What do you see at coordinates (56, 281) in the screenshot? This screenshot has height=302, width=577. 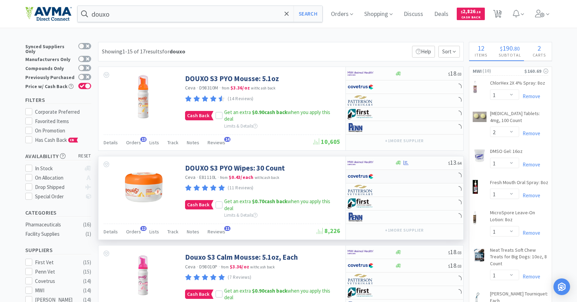 I see `div: Covetrus` at bounding box center [56, 281].